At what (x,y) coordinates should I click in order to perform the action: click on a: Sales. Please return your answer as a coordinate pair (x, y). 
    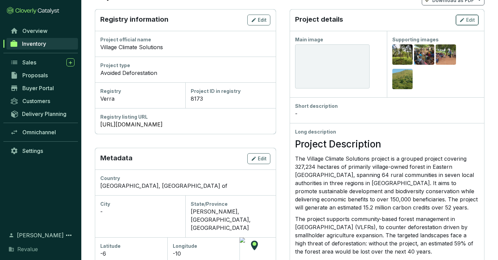
    Looking at the image, I should click on (42, 62).